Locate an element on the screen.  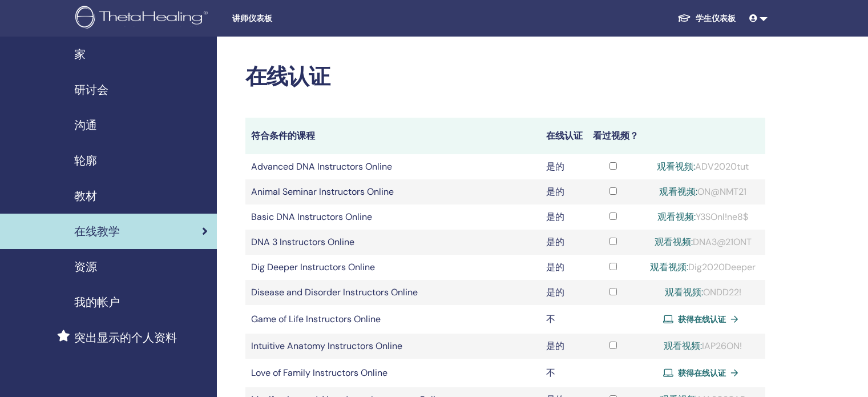
div: Dig2020Deeper is located at coordinates (703, 267).